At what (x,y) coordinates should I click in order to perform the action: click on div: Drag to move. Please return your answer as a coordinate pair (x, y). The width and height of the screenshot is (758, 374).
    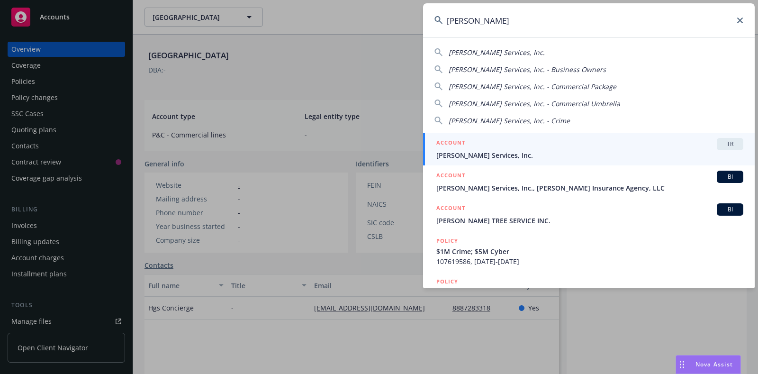
    Looking at the image, I should click on (682, 365).